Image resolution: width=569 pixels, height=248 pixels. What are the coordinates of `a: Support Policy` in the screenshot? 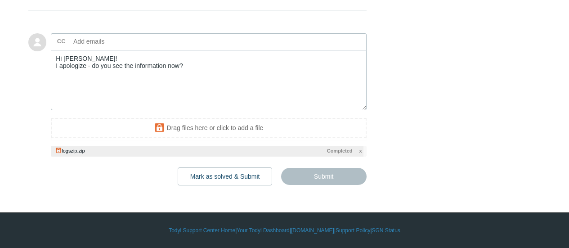 It's located at (353, 230).